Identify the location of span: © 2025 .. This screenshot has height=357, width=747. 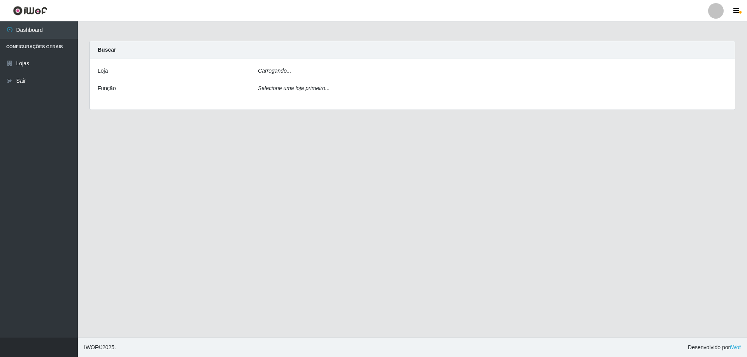
(100, 348).